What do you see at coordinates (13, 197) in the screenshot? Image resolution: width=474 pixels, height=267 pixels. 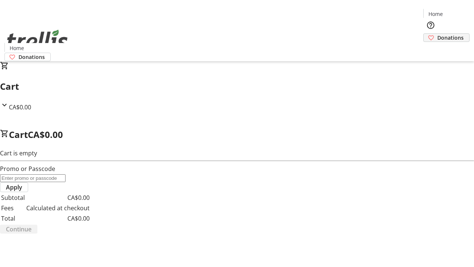 I see `td: Subtotal` at bounding box center [13, 197].